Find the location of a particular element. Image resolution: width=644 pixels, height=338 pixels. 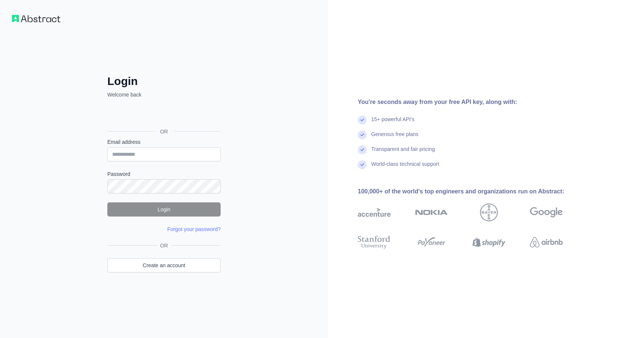

button: Login is located at coordinates (164, 210).